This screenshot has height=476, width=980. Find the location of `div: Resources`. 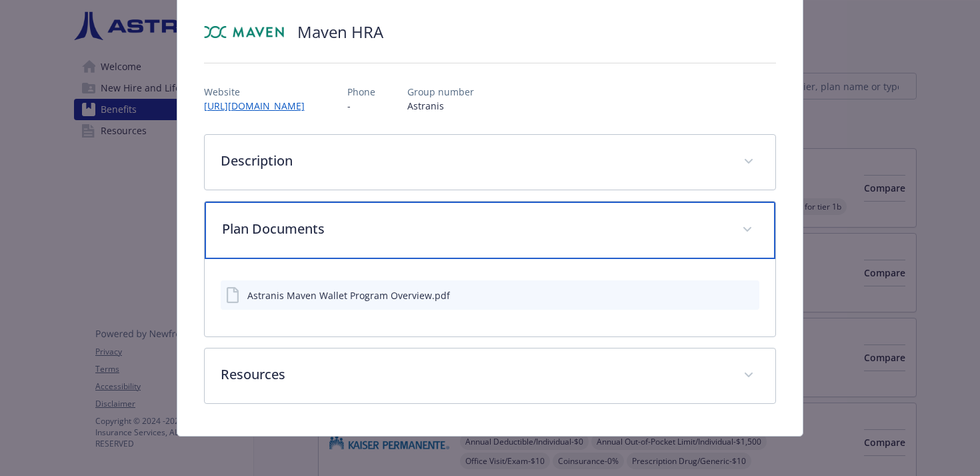

div: Resources is located at coordinates (490, 375).